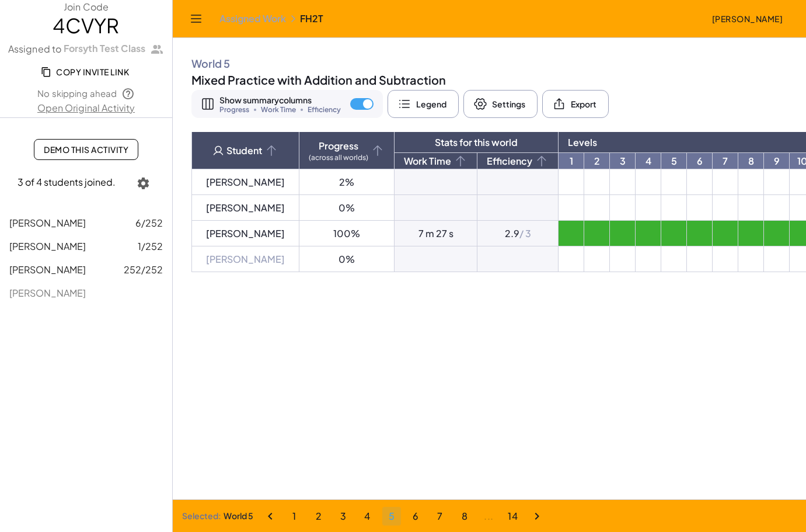 The width and height of the screenshot is (806, 532). Describe the element at coordinates (196, 18) in the screenshot. I see `button: Toggle navigation` at that location.